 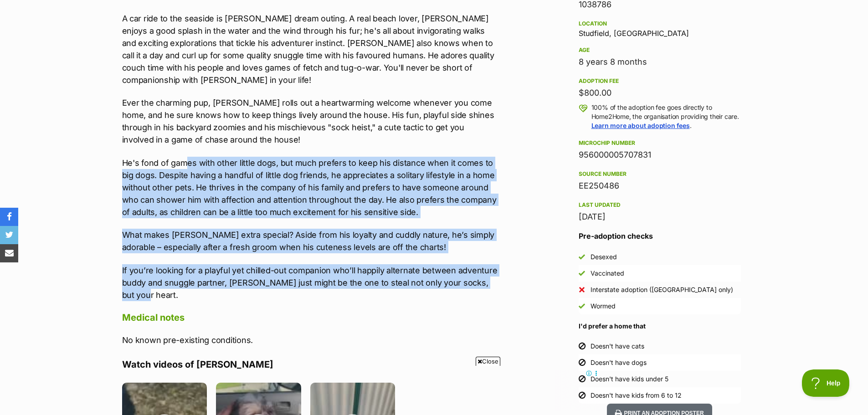 What do you see at coordinates (310, 340) in the screenshot?
I see `p: No known pre-existing conditions.` at bounding box center [310, 340].